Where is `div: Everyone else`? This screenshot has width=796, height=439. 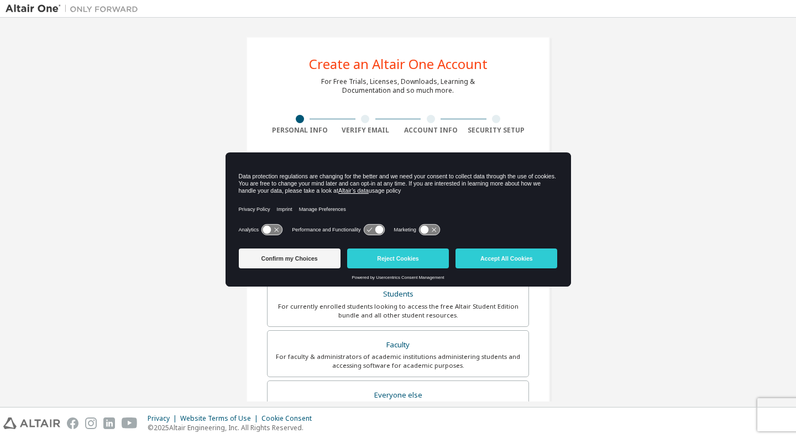
div: Everyone else is located at coordinates (398, 396).